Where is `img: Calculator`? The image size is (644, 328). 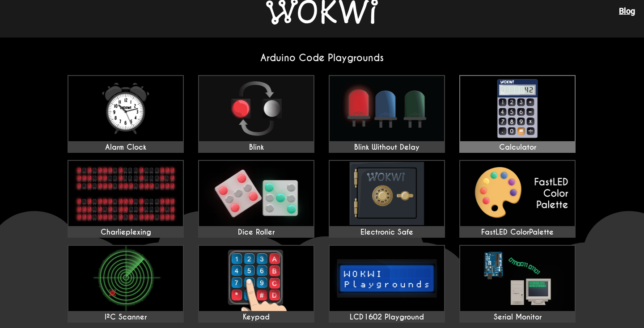 img: Calculator is located at coordinates (518, 108).